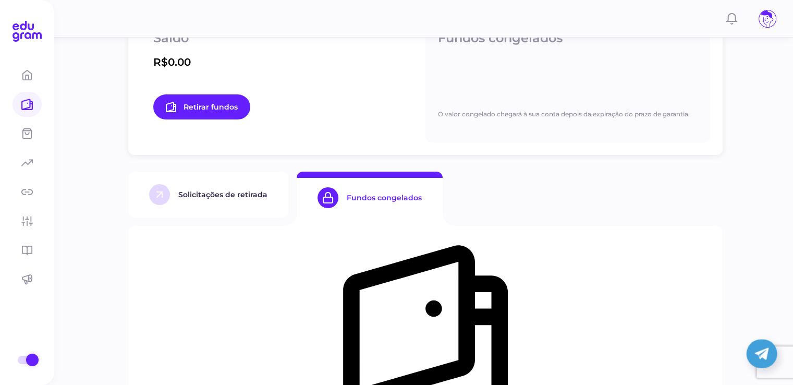  I want to click on a: Retirar fundos, so click(202, 107).